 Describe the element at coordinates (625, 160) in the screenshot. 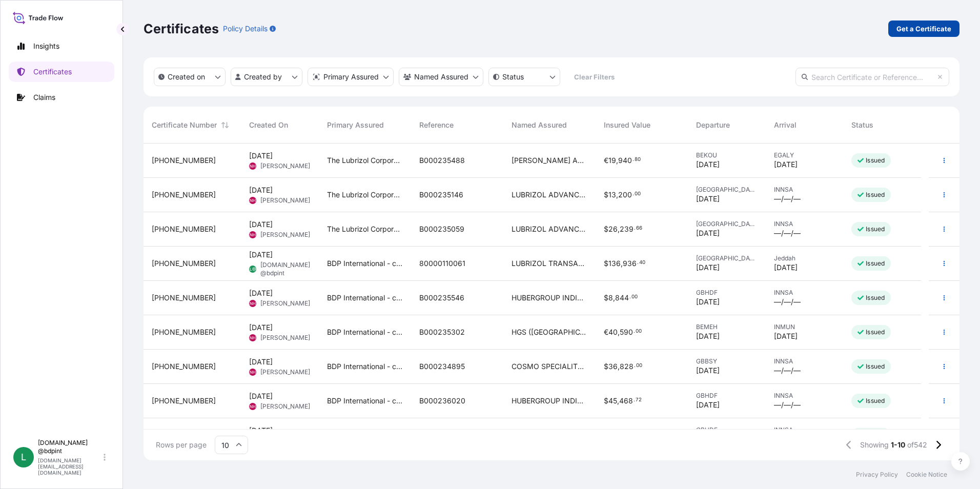

I see `span: 940` at that location.